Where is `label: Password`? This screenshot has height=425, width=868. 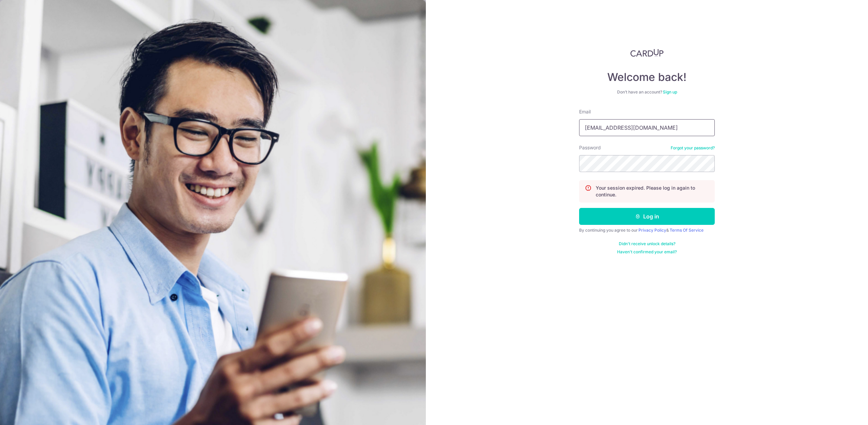 label: Password is located at coordinates (590, 148).